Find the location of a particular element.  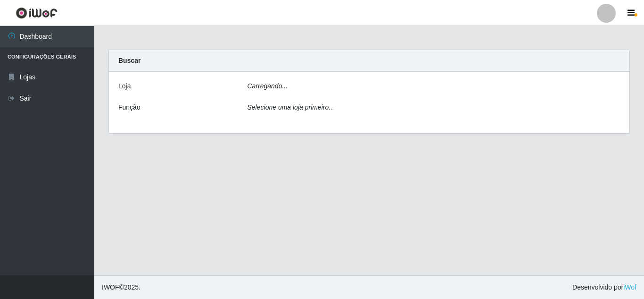

span: IWOF is located at coordinates (110, 287).